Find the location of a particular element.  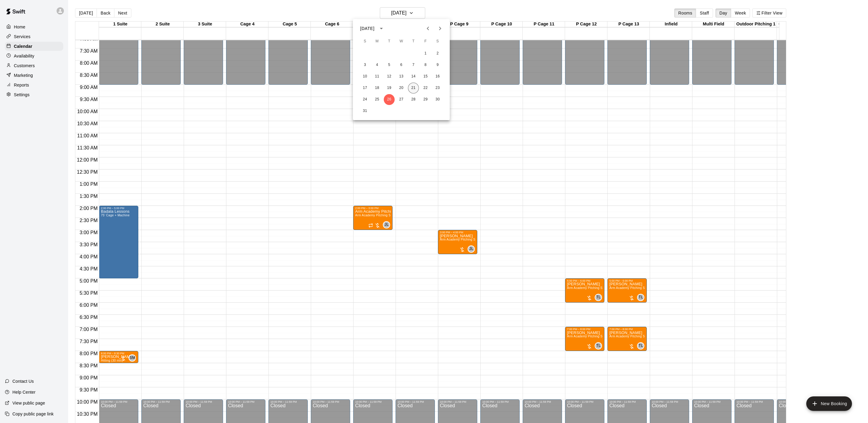

button: 24 is located at coordinates (365, 100).